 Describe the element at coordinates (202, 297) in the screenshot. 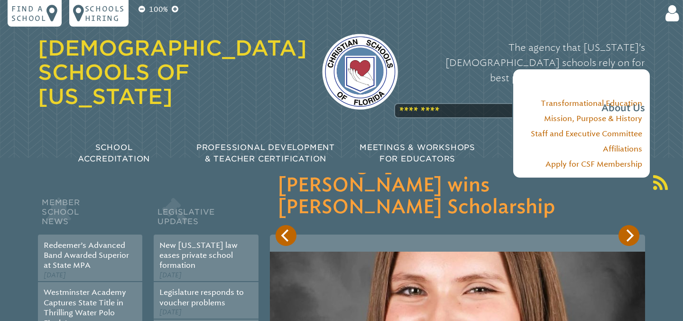

I see `a: Legislature responds to voucher problems` at that location.